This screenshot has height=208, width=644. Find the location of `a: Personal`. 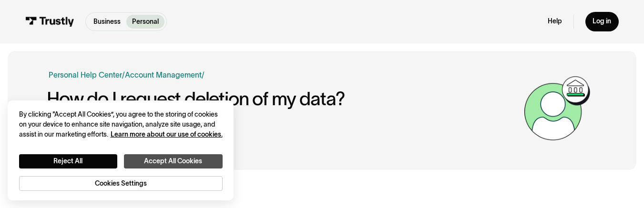

a: Personal is located at coordinates (145, 22).